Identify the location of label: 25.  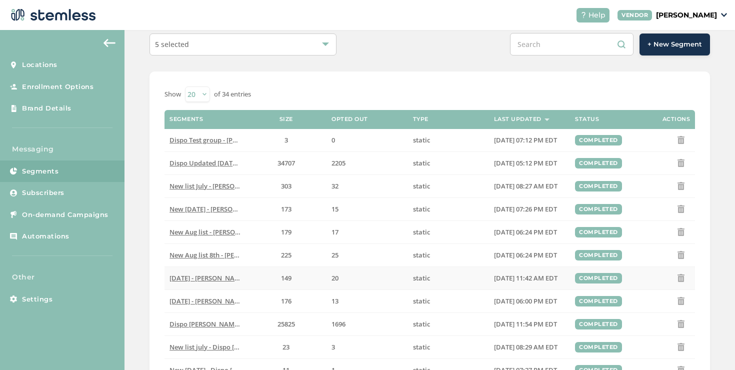
(367, 255).